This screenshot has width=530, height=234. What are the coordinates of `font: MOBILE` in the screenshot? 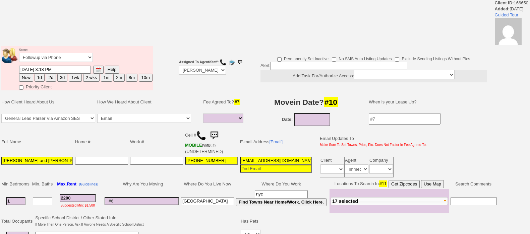 It's located at (194, 145).